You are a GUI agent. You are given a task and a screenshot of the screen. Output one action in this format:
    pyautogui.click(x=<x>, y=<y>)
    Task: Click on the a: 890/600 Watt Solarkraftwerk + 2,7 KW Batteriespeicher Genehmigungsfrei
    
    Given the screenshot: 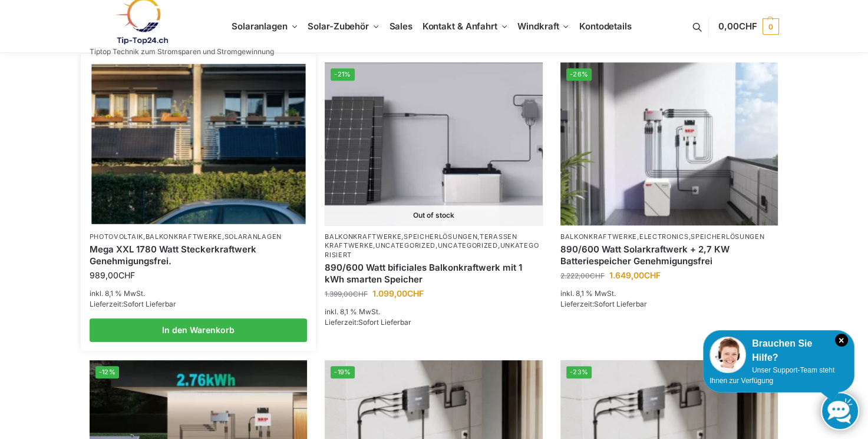 What is the action you would take?
    pyautogui.click(x=669, y=255)
    